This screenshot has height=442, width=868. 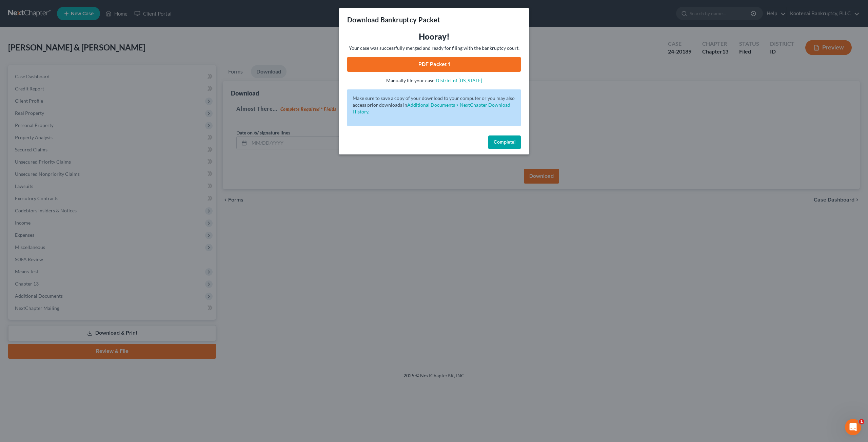 What do you see at coordinates (504, 142) in the screenshot?
I see `span: Complete!` at bounding box center [504, 142].